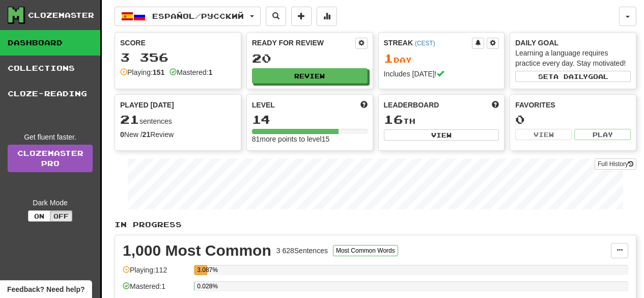 This screenshot has height=298, width=644. I want to click on div: 1,000 Most Common, so click(197, 250).